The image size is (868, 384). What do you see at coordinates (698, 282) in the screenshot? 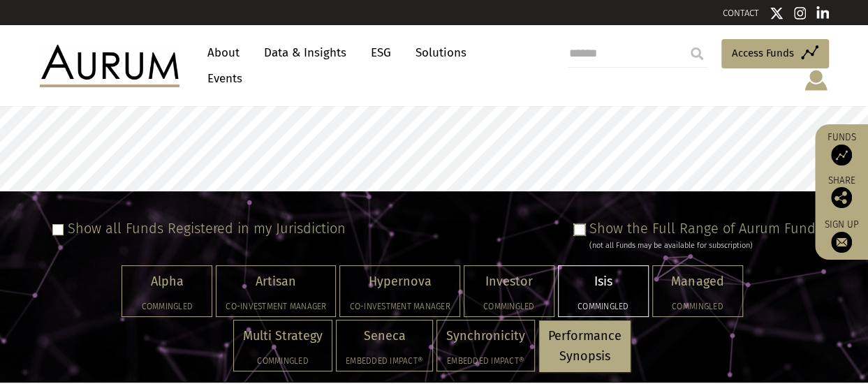
I see `p: Managed` at bounding box center [698, 282].